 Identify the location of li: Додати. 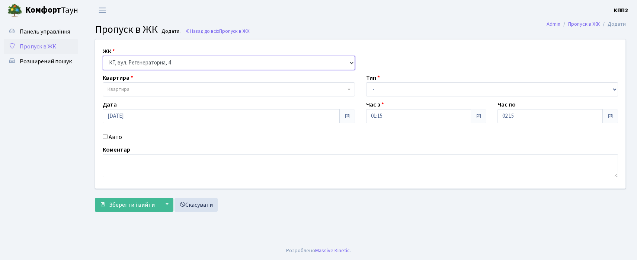
(612, 24).